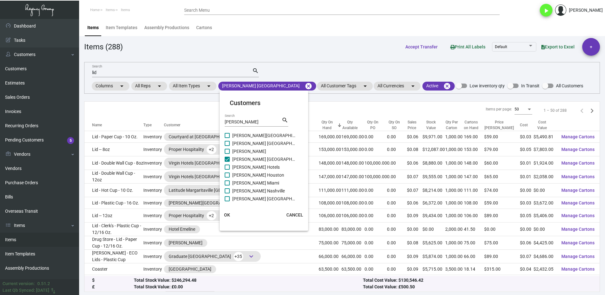 Image resolution: width=605 pixels, height=295 pixels. What do you see at coordinates (227, 215) in the screenshot?
I see `span: OK` at bounding box center [227, 215].